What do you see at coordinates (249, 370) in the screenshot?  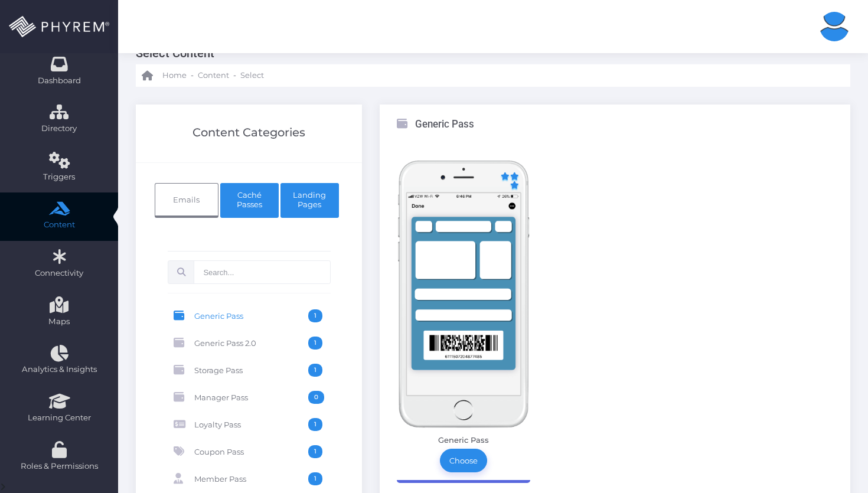 I see `a: Storage Pass 1` at bounding box center [249, 370].